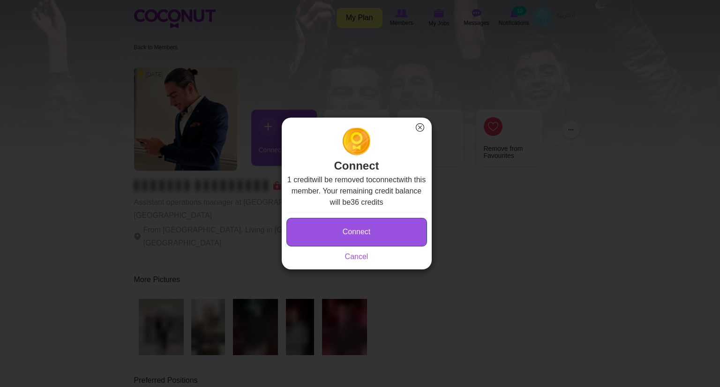  What do you see at coordinates (357, 256) in the screenshot?
I see `a: Cancel` at bounding box center [357, 256].